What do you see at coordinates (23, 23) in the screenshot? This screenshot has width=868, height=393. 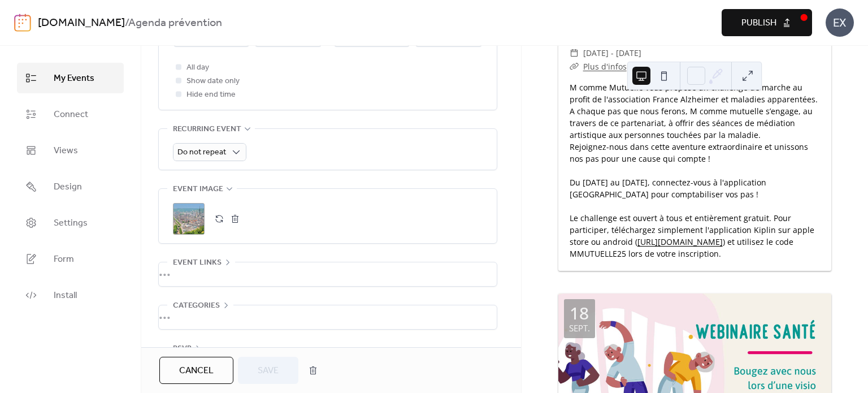 I see `img: logo` at bounding box center [23, 23].